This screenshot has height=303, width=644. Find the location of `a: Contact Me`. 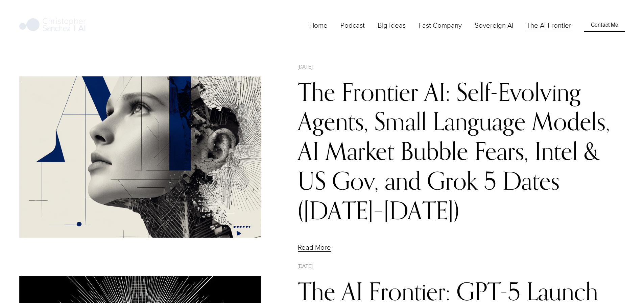

a: Contact Me is located at coordinates (604, 25).